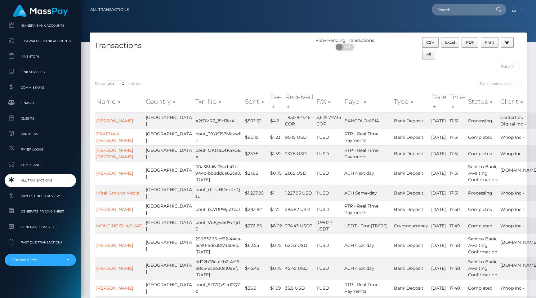 The height and width of the screenshot is (298, 536). Describe the element at coordinates (299, 288) in the screenshot. I see `td: 35.9 USD` at that location.